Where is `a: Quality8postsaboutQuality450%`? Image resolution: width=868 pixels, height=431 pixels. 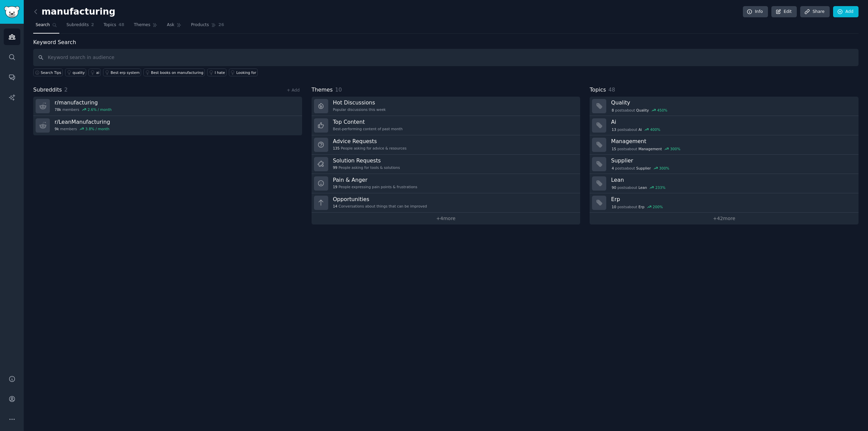 a: Quality8postsaboutQuality450% is located at coordinates (724, 106).